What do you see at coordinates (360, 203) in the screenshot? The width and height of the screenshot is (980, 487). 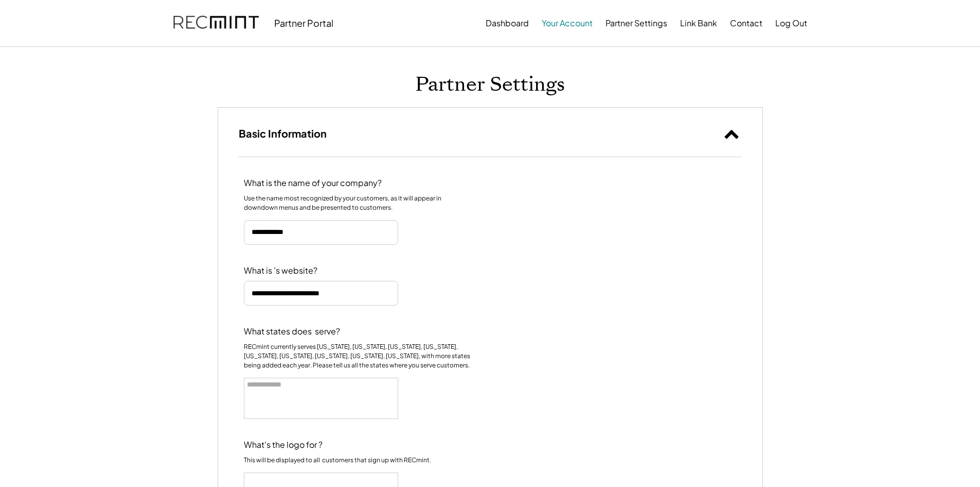 I see `div: Use the name most recognized by your customers, as it will appear in downdown menus and be presen...` at bounding box center [360, 203].